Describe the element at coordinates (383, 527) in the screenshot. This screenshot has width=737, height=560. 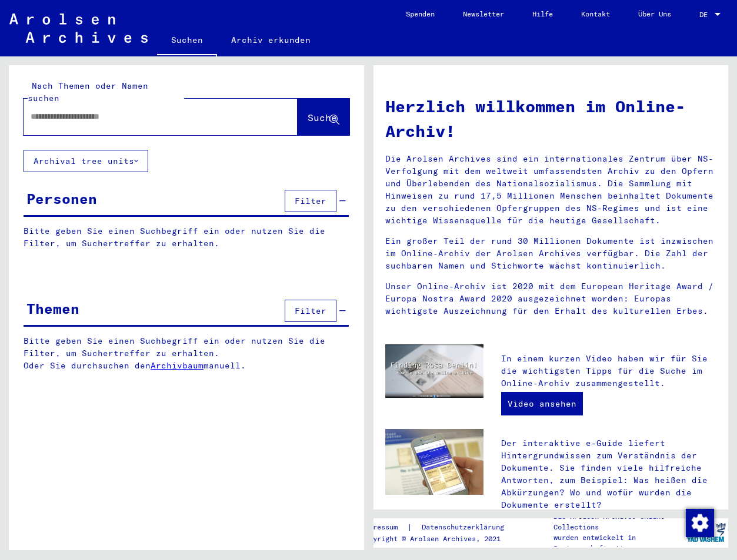
I see `a: Impressum` at that location.